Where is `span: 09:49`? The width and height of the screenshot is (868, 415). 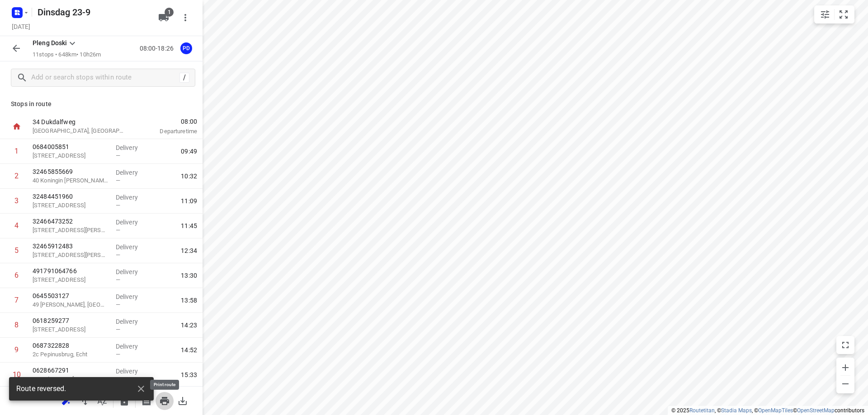 span: 09:49 is located at coordinates (189, 151).